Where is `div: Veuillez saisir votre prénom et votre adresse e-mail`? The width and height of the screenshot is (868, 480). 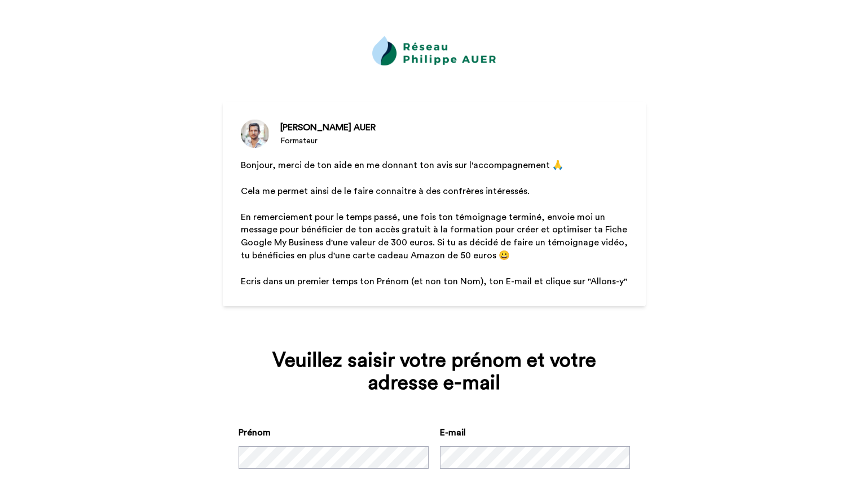
div: Veuillez saisir votre prénom et votre adresse e-mail is located at coordinates (434, 371).